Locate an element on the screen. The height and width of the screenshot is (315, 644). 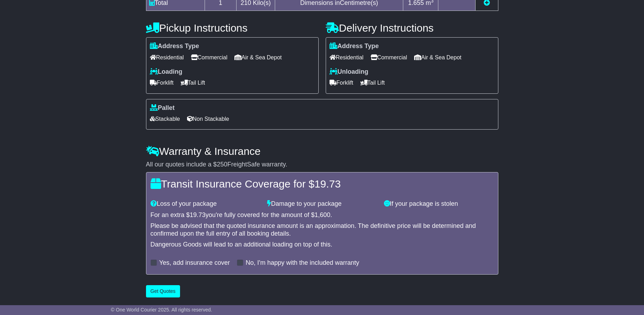
span: 1,600 is located at coordinates (322, 215).